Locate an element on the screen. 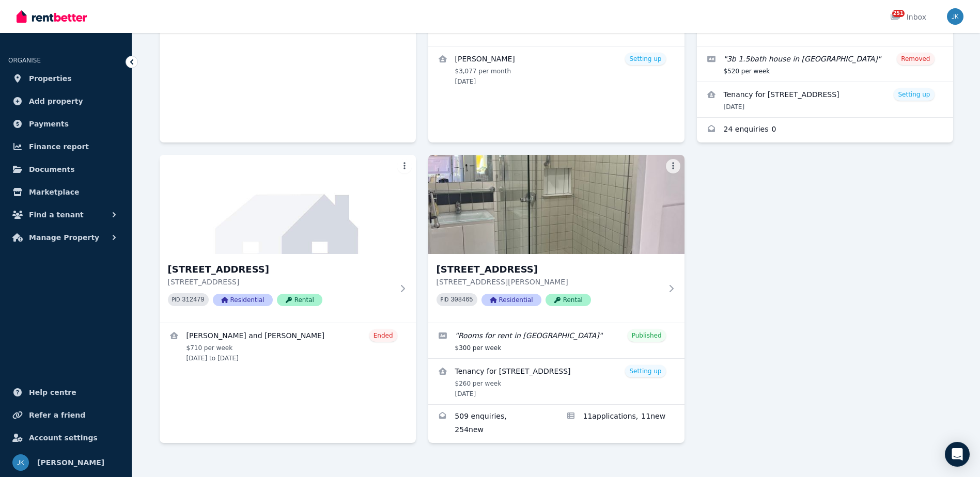  img: RentBetter is located at coordinates (51, 17).